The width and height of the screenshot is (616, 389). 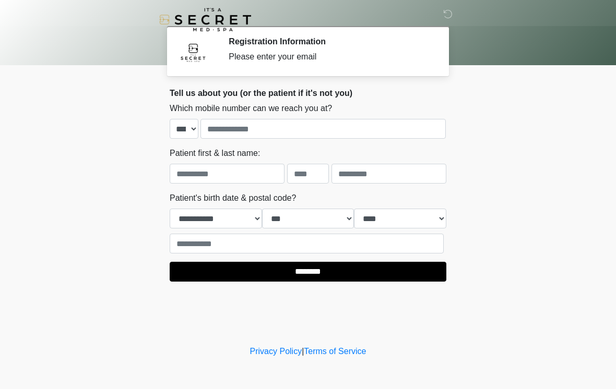 What do you see at coordinates (329, 41) in the screenshot?
I see `h2: Registration Information` at bounding box center [329, 41].